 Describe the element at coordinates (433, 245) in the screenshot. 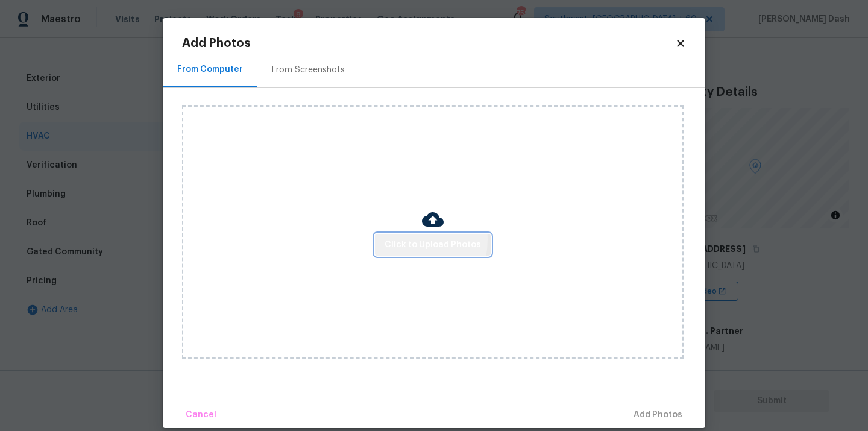

I see `span: Click to Upload Photos` at that location.